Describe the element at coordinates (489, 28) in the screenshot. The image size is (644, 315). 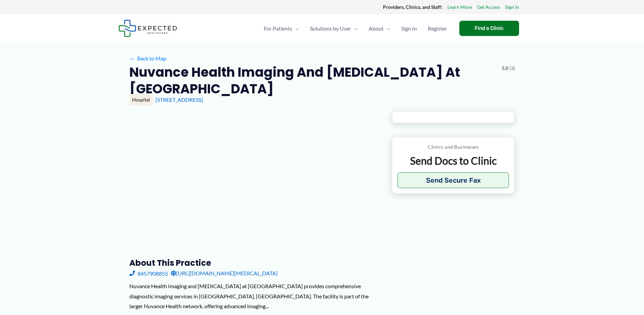
I see `div: Find a Clinic` at that location.